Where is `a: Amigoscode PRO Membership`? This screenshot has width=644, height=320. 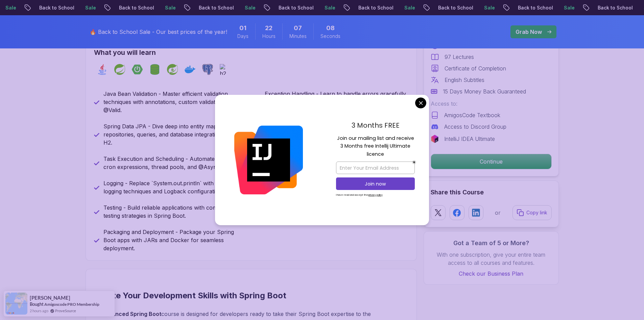
a: Amigoscode PRO Membership is located at coordinates (72, 304).